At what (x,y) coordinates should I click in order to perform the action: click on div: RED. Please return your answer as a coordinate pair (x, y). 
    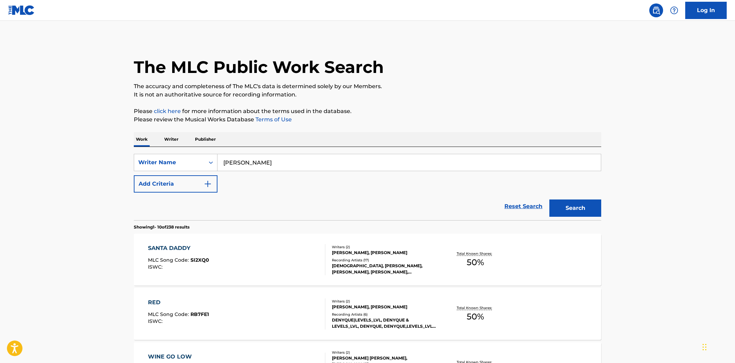
    Looking at the image, I should click on (178, 303).